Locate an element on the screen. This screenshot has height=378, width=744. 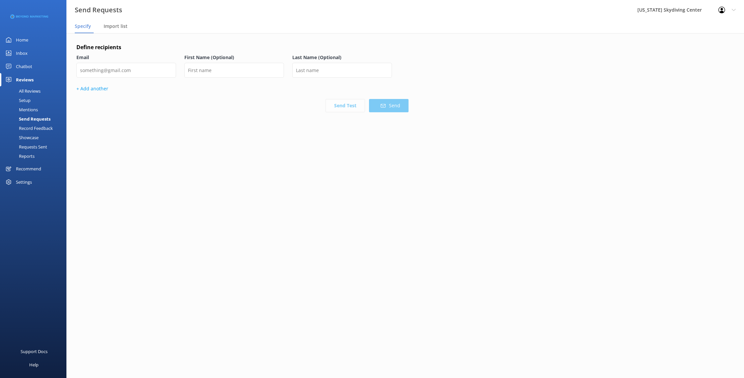
span: Specify is located at coordinates (83, 26).